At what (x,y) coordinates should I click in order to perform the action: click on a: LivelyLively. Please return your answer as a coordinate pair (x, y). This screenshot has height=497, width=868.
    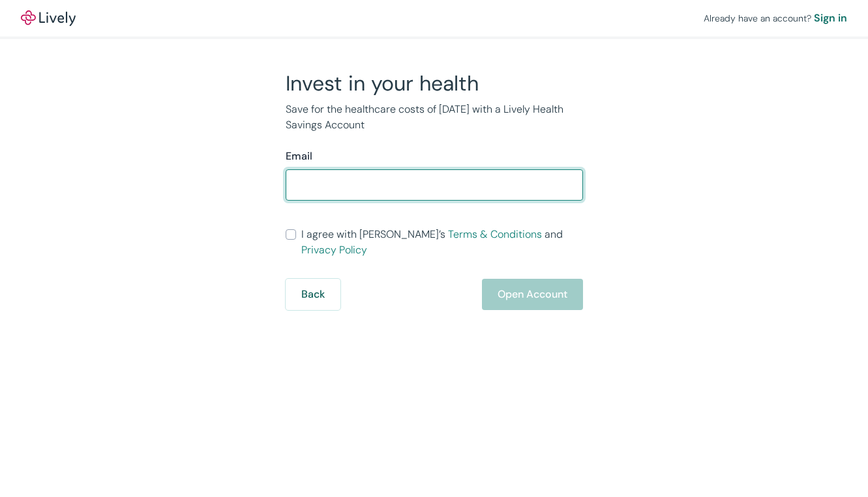
    Looking at the image, I should click on (49, 18).